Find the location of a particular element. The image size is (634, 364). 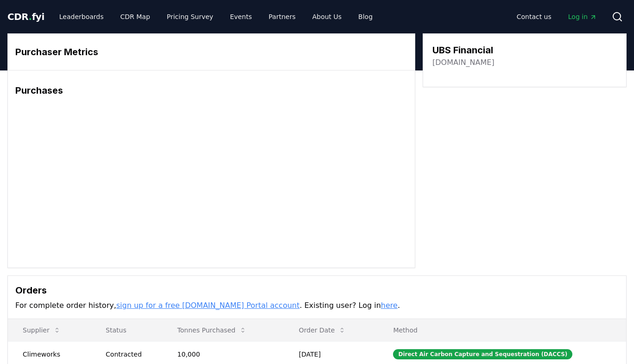

a: Pricing Survey is located at coordinates (190, 16).